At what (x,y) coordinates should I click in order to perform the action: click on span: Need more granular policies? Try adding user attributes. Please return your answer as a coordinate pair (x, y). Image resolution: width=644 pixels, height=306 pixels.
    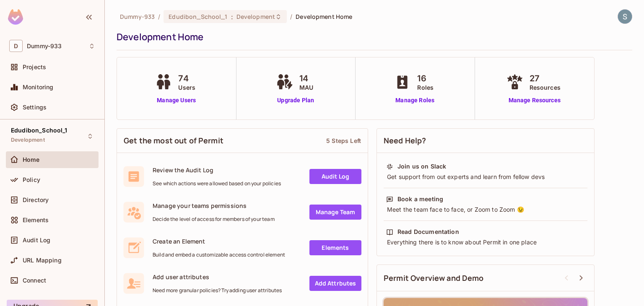
    Looking at the image, I should click on (217, 290).